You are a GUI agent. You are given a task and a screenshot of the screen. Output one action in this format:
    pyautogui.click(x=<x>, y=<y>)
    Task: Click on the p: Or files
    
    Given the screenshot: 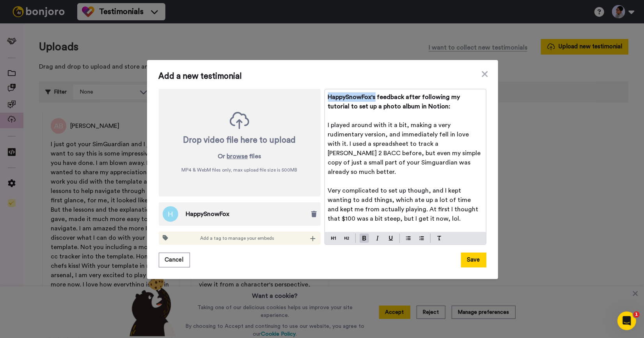 What is the action you would take?
    pyautogui.click(x=240, y=156)
    